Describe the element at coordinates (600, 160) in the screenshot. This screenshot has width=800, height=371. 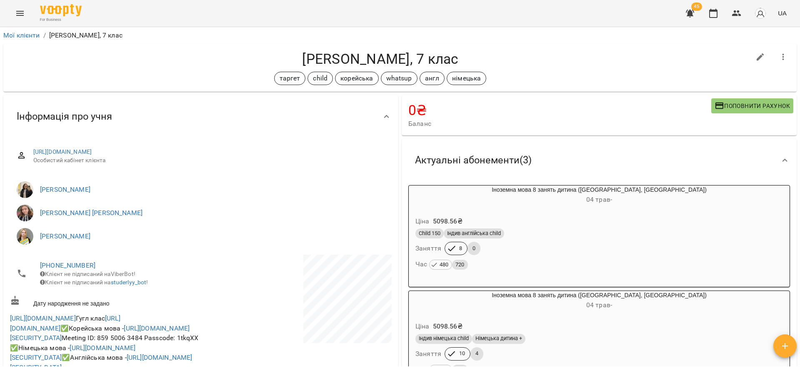
I see `div: Актуальні абонементи(3)` at that location.